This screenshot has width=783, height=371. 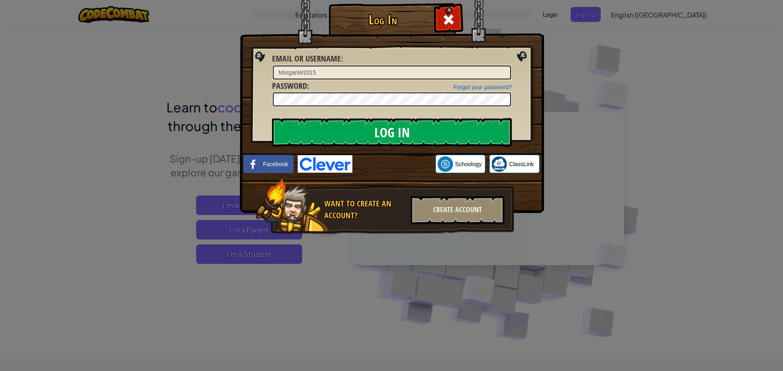 What do you see at coordinates (382, 20) in the screenshot?
I see `h1: Log In` at bounding box center [382, 20].